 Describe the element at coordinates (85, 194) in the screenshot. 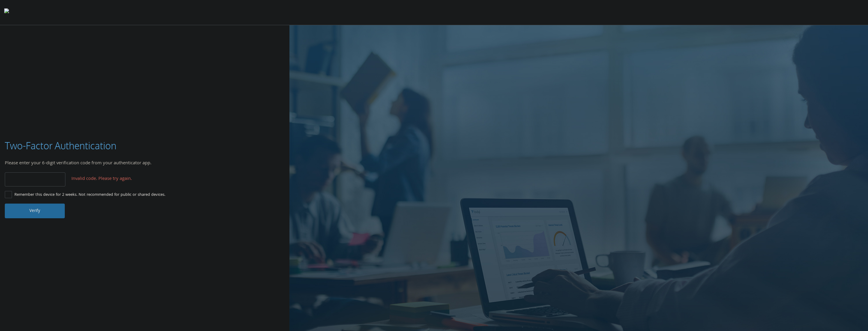

I see `label: Remember this device for 2 weeks. Not recommended for public or shared devices.` at that location.